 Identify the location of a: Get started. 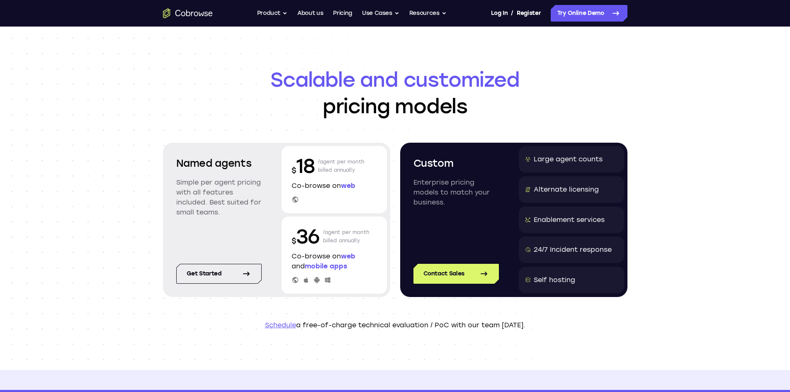
(219, 274).